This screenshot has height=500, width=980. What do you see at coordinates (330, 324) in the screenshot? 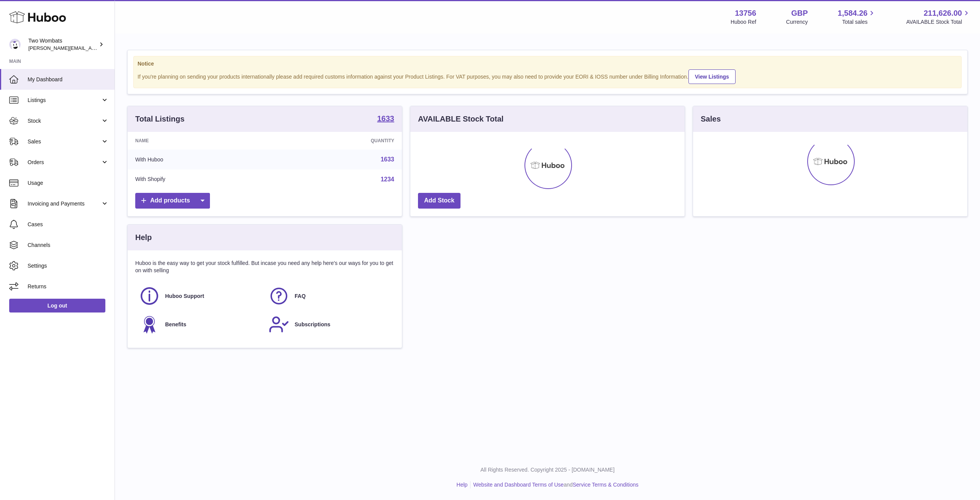
I see `a: Subscriptions` at bounding box center [330, 324].